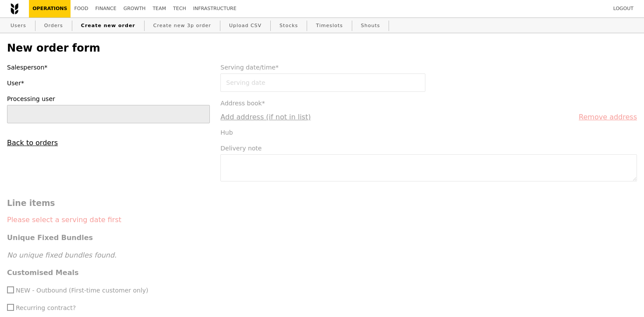 The image size is (644, 317). I want to click on a: Create new 3p order, so click(182, 26).